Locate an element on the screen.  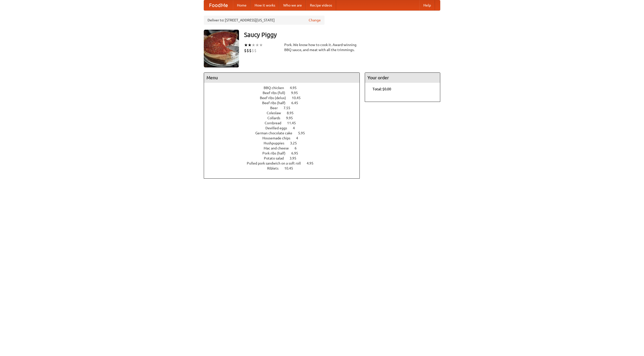
a: Beer 7.55 is located at coordinates (285, 108).